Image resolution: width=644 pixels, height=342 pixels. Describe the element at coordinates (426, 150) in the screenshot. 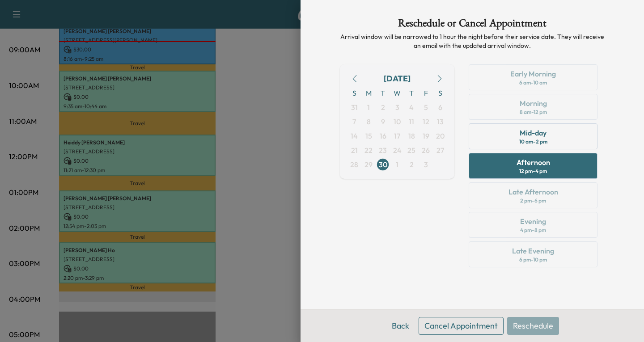

I see `span: 26` at that location.